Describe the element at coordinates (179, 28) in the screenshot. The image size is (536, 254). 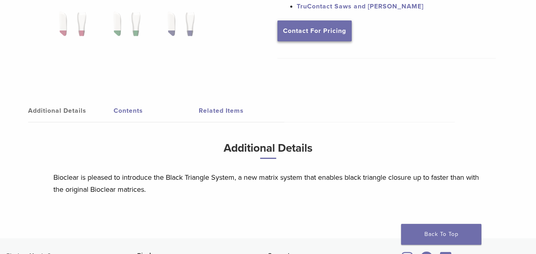
I see `img: Black Triangle (BT) Kit - Image 11` at that location.